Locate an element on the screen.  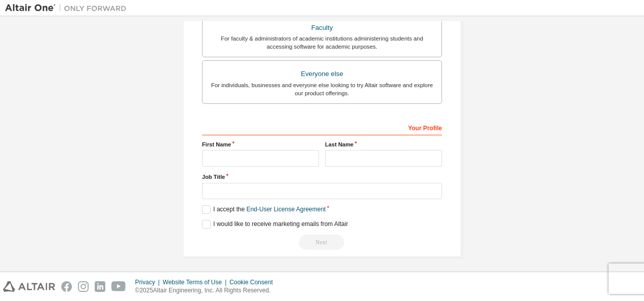
div: Faculty is located at coordinates (322, 28).